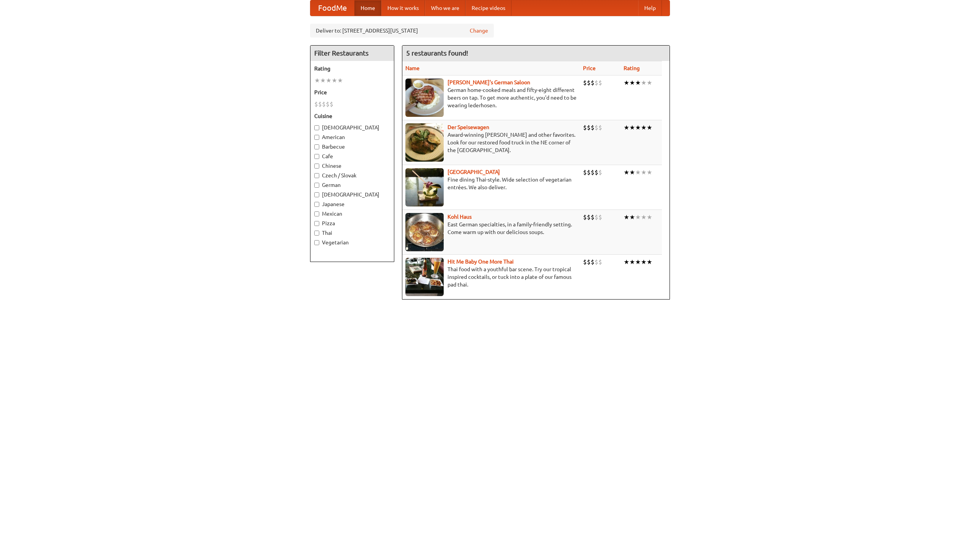 This screenshot has height=542, width=980. I want to click on input: Mexican, so click(317, 214).